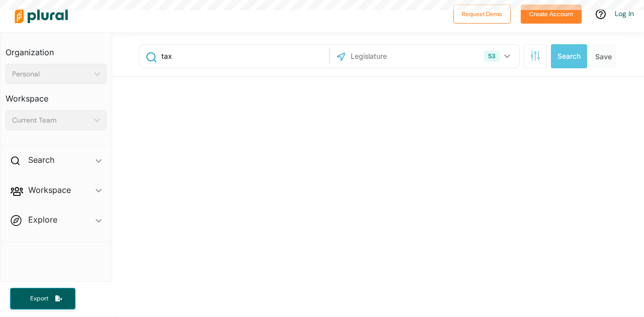  I want to click on button: Export, so click(43, 298).